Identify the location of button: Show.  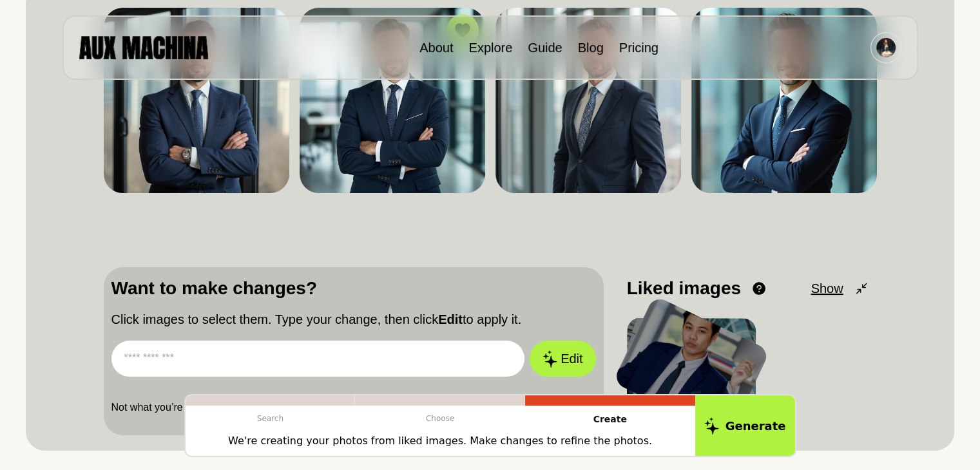
(839, 288).